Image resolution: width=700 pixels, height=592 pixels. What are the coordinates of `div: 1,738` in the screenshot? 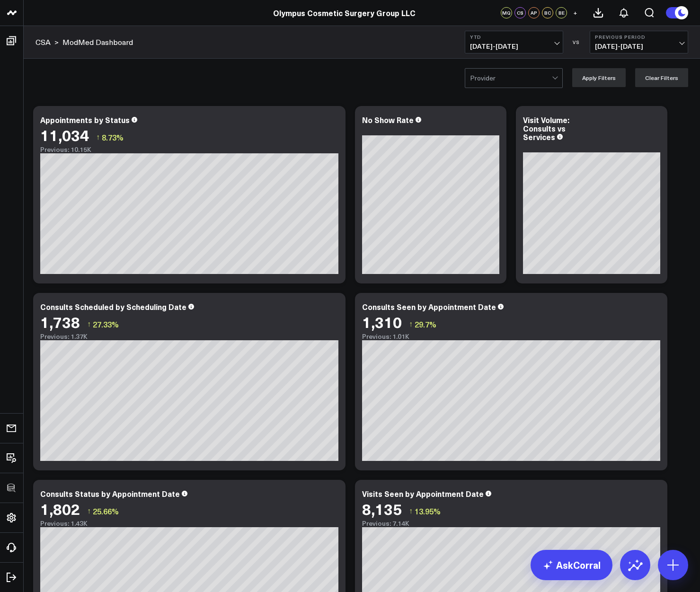 It's located at (60, 322).